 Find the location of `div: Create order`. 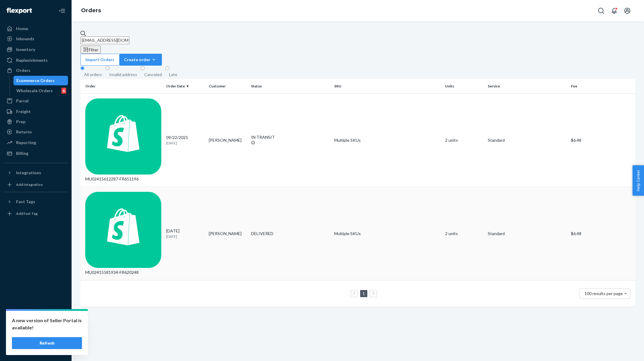

div: Create order is located at coordinates (141, 60).